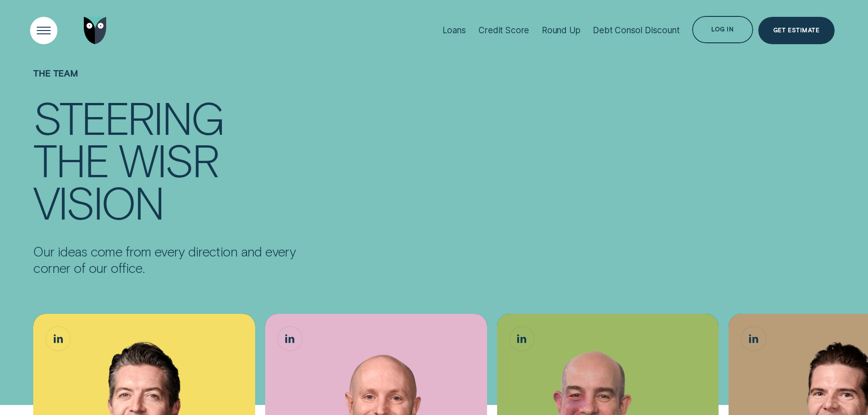 This screenshot has height=415, width=868. Describe the element at coordinates (454, 30) in the screenshot. I see `div: Loans` at that location.